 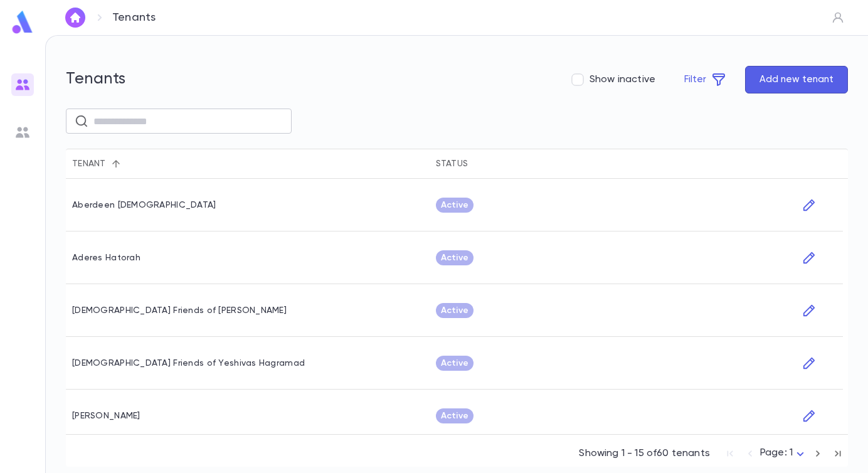 I want to click on p: Tenants, so click(x=134, y=18).